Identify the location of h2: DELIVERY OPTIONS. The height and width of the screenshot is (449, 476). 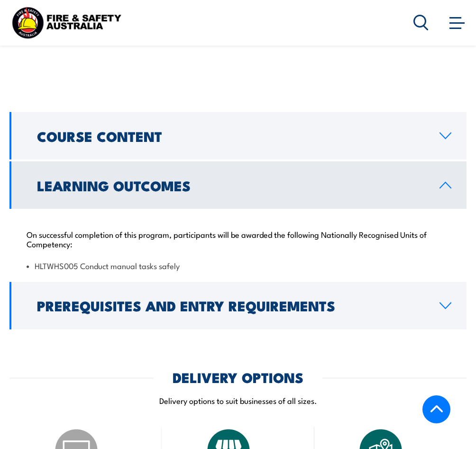
(238, 376).